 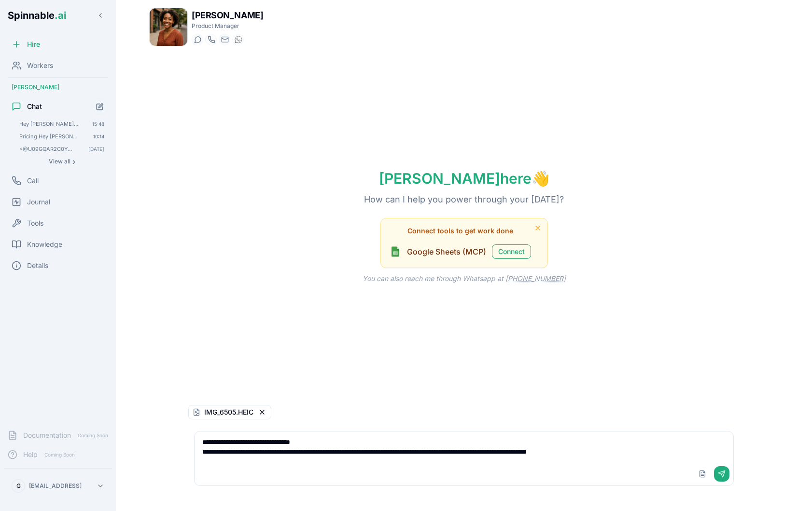 I want to click on span: IMG_6505.HEIC, so click(x=229, y=412).